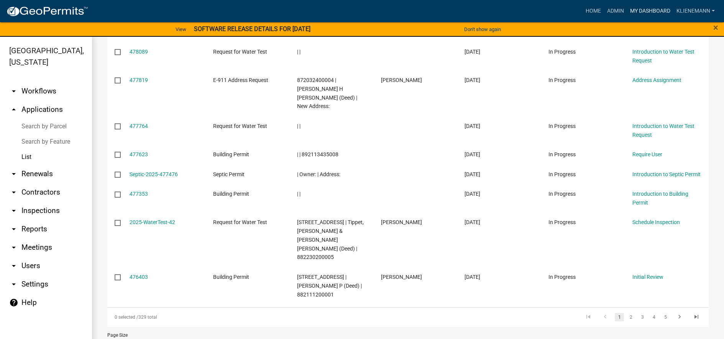 The image size is (724, 339). Describe the element at coordinates (605, 317) in the screenshot. I see `a: go to previous page` at that location.